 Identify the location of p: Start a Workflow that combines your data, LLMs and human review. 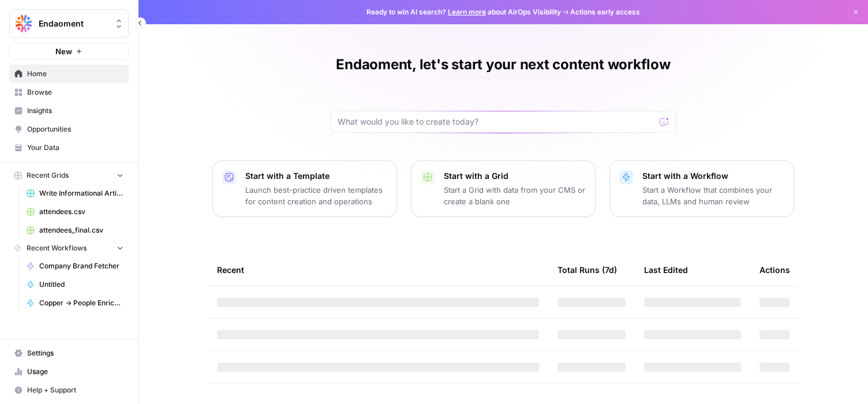
(714, 195).